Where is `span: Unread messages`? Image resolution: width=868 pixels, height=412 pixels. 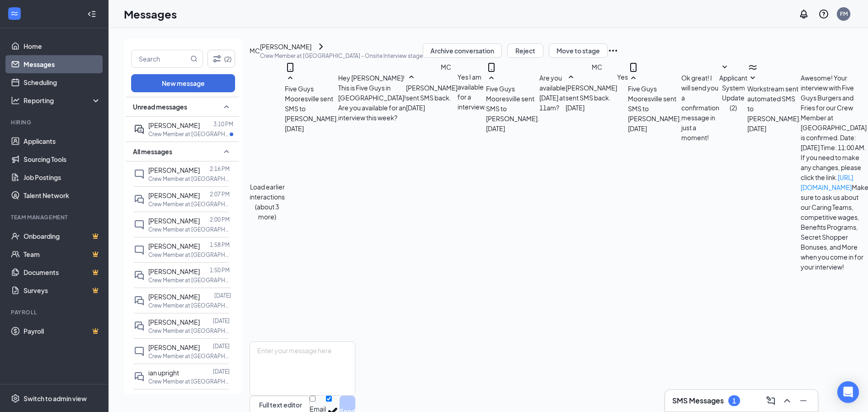 span: Unread messages is located at coordinates (160, 107).